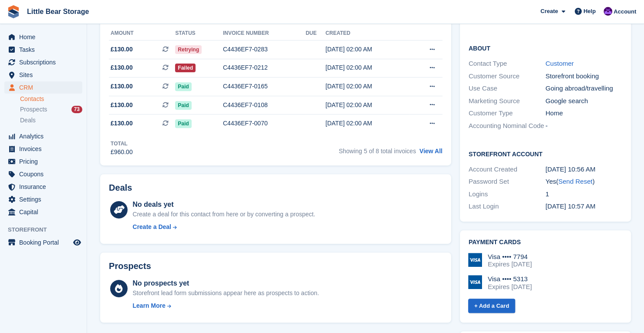 This screenshot has width=644, height=333. Describe the element at coordinates (223, 227) in the screenshot. I see `a: Create a Deal` at that location.